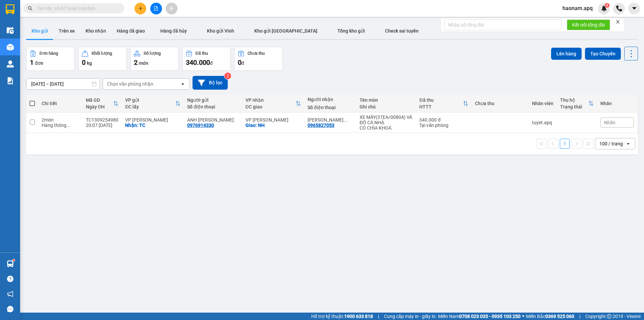 This screenshot has height=320, width=644. Describe the element at coordinates (444, 120) in the screenshot. I see `div: 340.000 đ` at that location.